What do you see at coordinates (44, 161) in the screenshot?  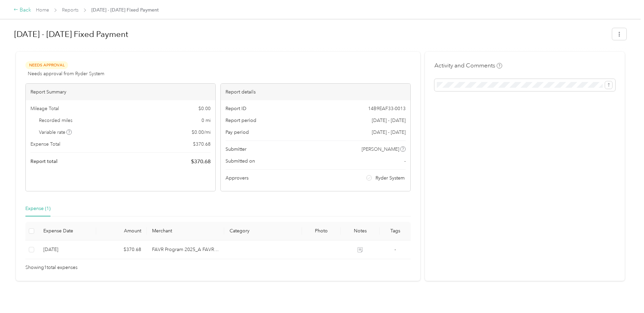 I see `span: Report total` at bounding box center [44, 161].